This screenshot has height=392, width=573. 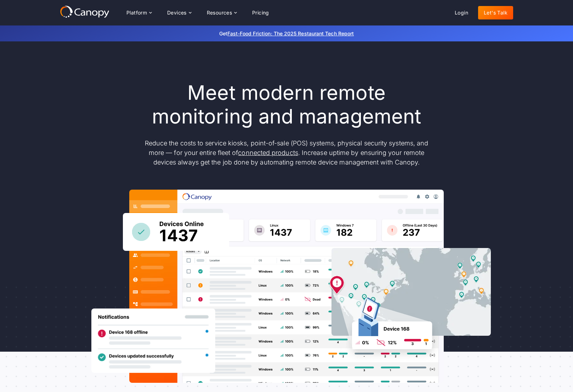 I want to click on a: Pricing, so click(x=260, y=13).